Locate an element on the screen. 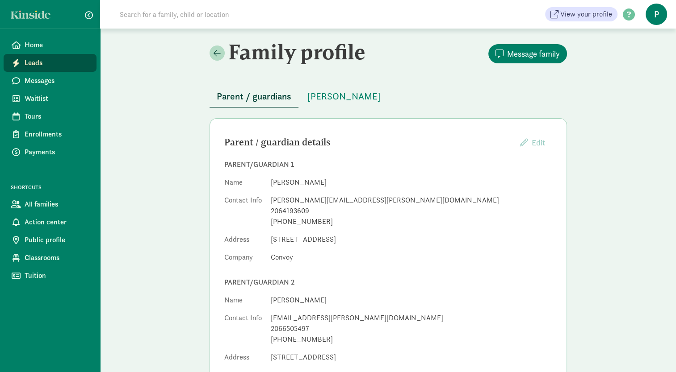 Image resolution: width=676 pixels, height=372 pixels. span: Messages is located at coordinates (57, 81).